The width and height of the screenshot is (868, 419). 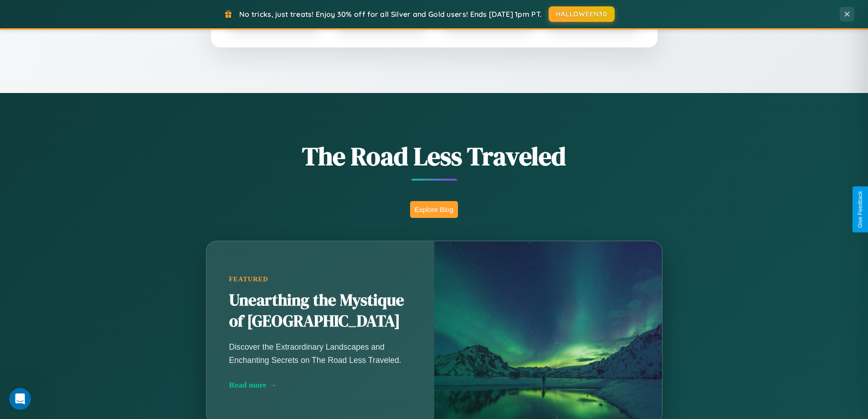 What do you see at coordinates (859, 209) in the screenshot?
I see `div: Give Feedback` at bounding box center [859, 209].